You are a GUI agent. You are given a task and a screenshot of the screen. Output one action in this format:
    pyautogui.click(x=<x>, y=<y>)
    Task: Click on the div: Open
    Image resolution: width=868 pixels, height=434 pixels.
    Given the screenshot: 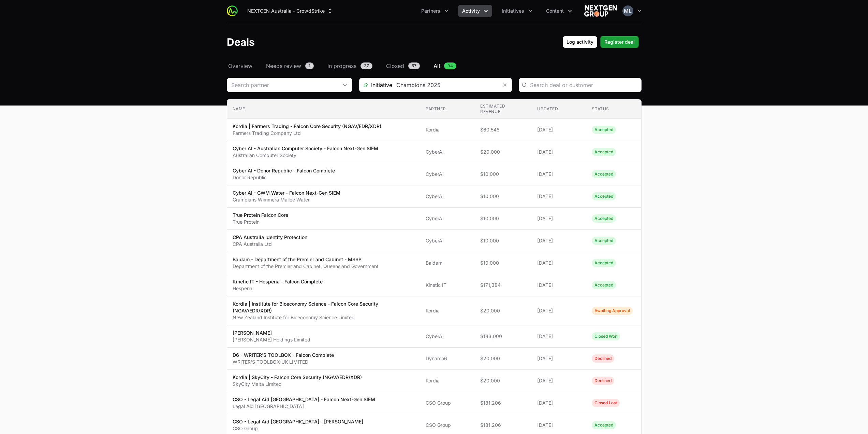 What is the action you would take?
    pyautogui.click(x=345, y=85)
    